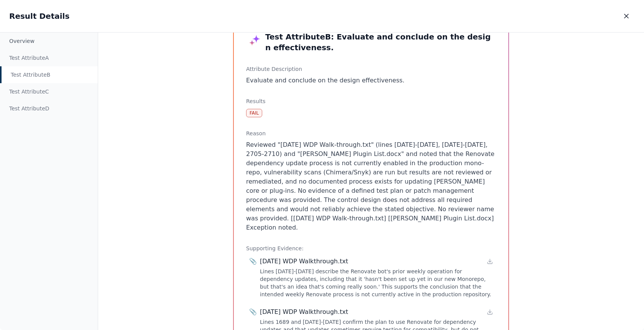  Describe the element at coordinates (371, 101) in the screenshot. I see `h3: Results` at that location.